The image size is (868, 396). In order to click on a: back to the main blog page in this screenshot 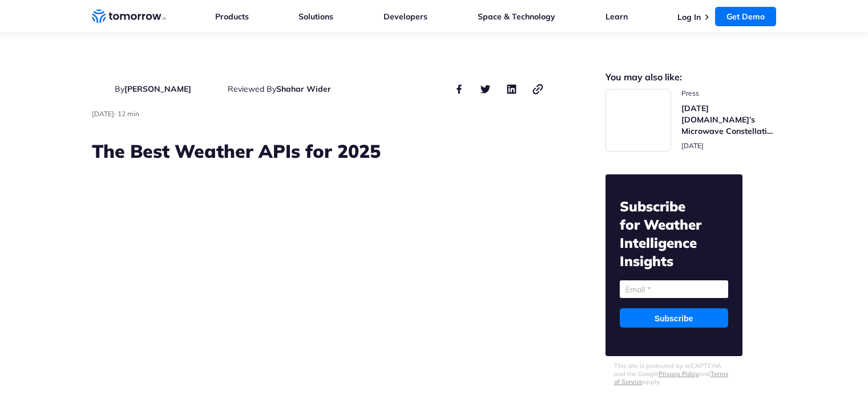, I will do `click(109, 52)`.